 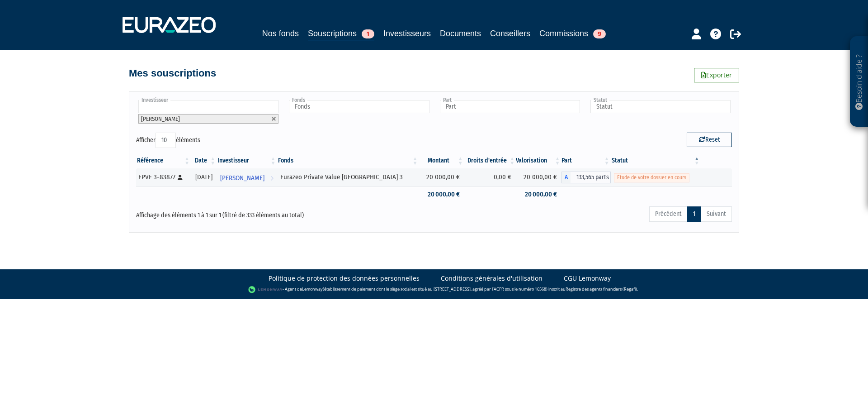 What do you see at coordinates (341, 34) in the screenshot?
I see `a: Souscriptions1` at bounding box center [341, 34].